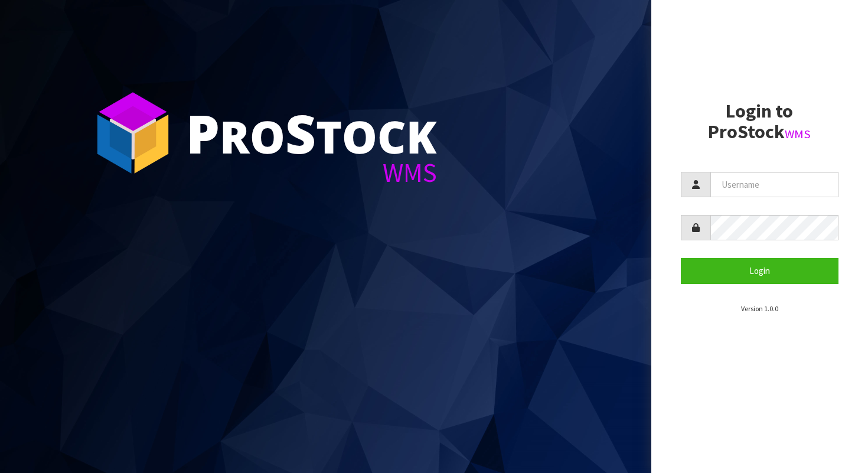 This screenshot has height=473, width=868. Describe the element at coordinates (775, 184) in the screenshot. I see `input: Username` at that location.